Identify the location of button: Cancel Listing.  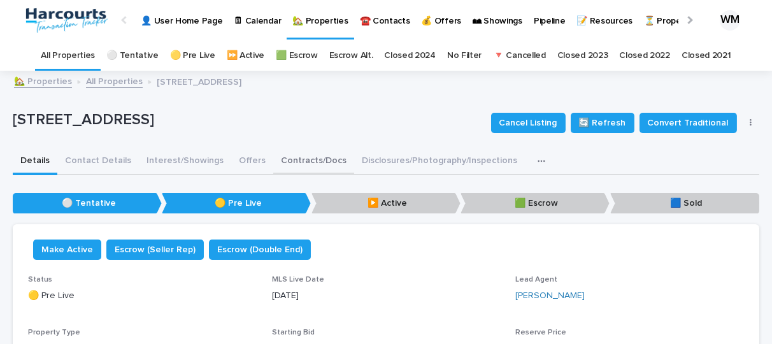
(528, 123).